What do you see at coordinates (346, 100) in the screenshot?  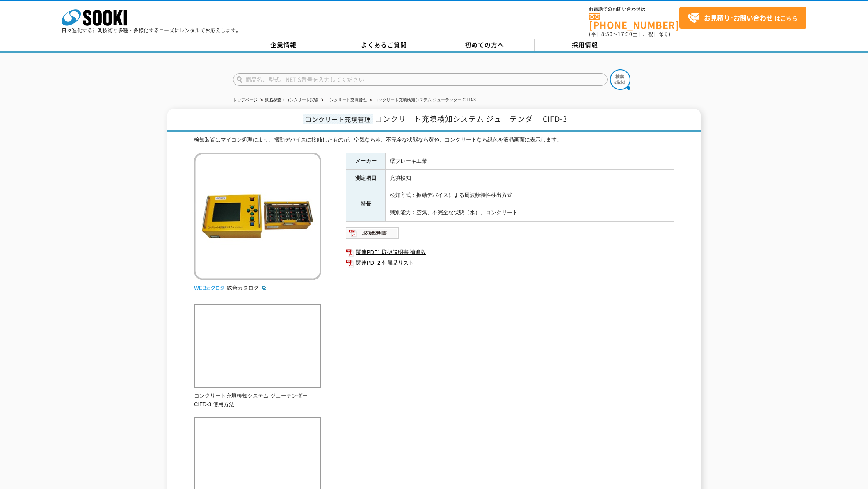 I see `a: コンクリート充填管理` at bounding box center [346, 100].